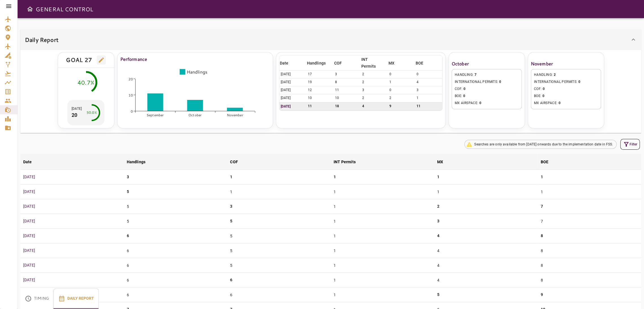 This screenshot has height=309, width=644. Describe the element at coordinates (371, 63) in the screenshot. I see `div: INT Permits` at that location.